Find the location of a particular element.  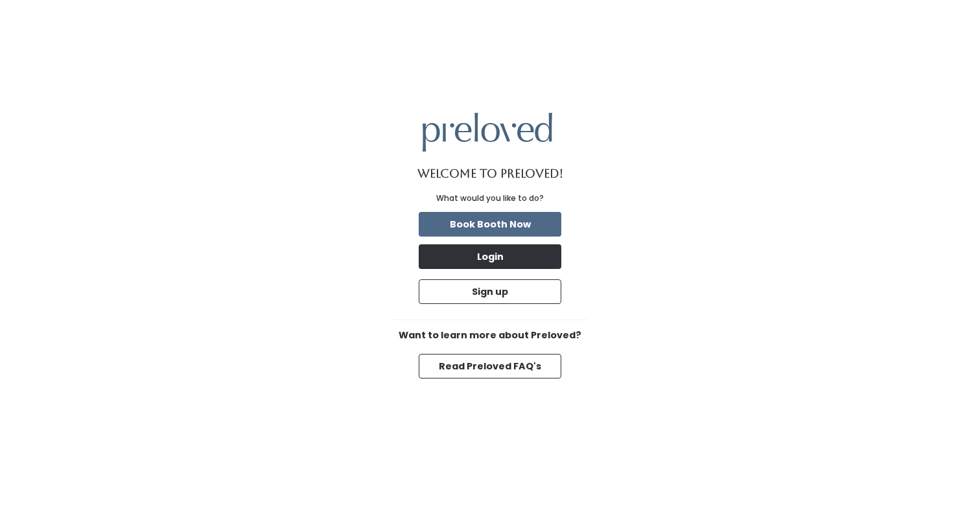

div: What would you like to do? is located at coordinates (490, 198).